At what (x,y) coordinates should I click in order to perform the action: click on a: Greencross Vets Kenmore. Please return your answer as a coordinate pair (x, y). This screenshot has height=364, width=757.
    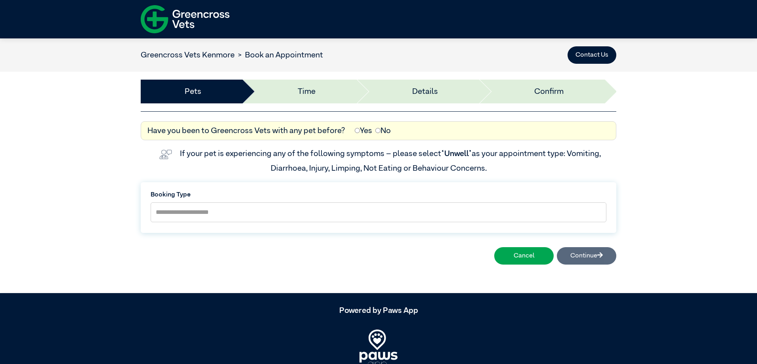
    Looking at the image, I should click on (187, 55).